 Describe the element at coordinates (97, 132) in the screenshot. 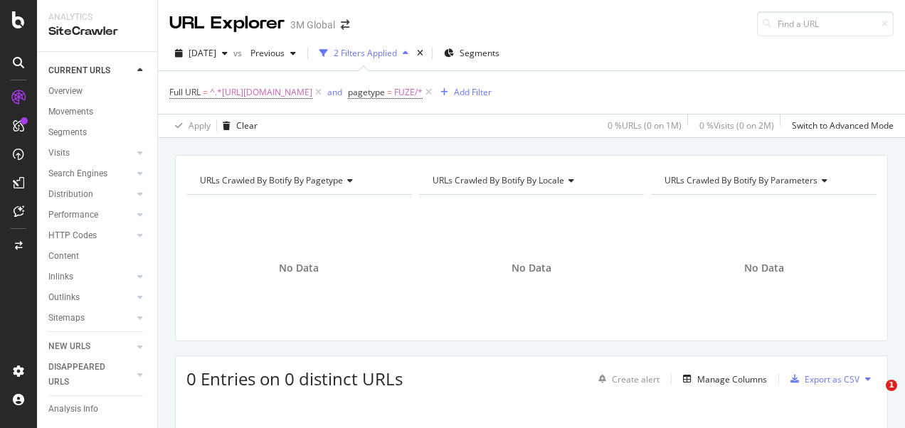

I see `a: Segments` at that location.